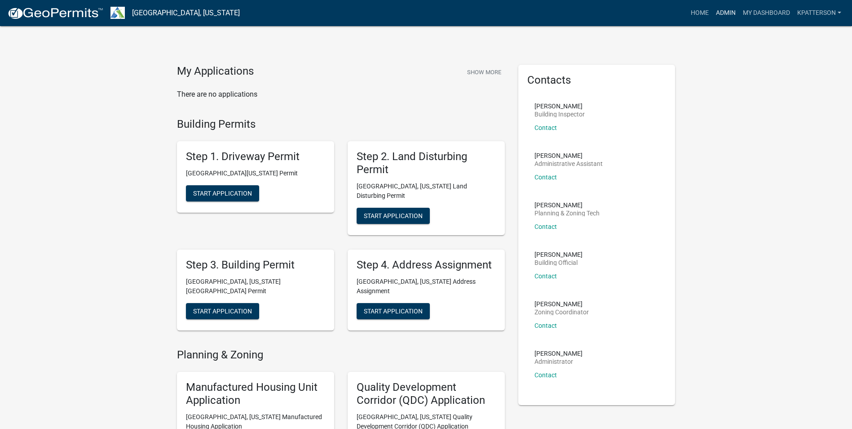  I want to click on p: There are no applications, so click(341, 94).